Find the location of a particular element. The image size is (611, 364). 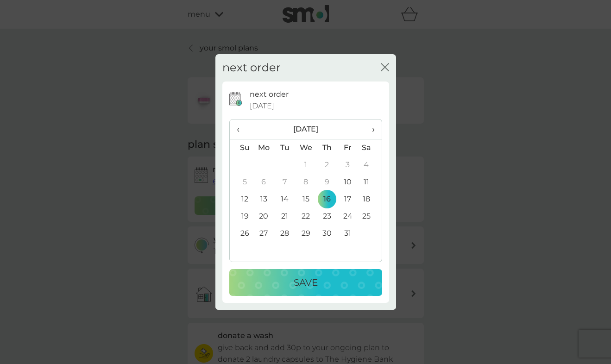

td: 29 is located at coordinates (306, 233).